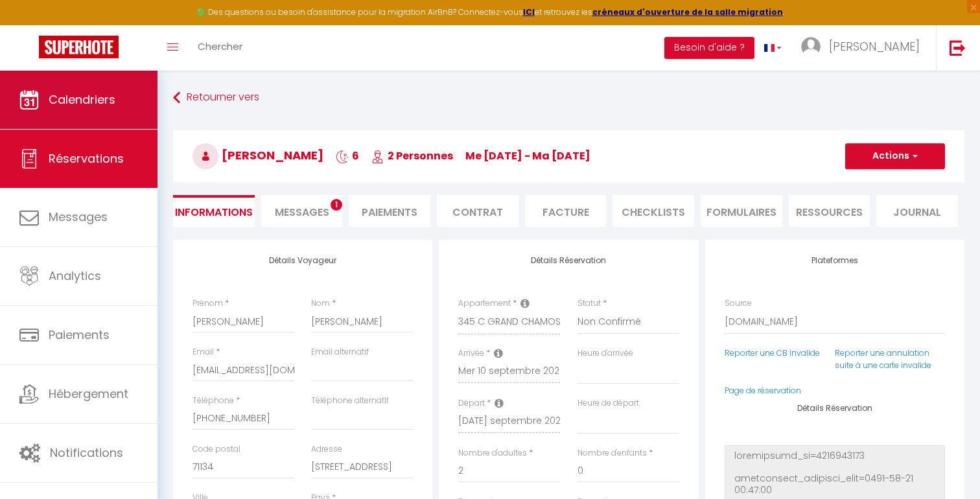 This screenshot has height=499, width=980. What do you see at coordinates (350, 401) in the screenshot?
I see `label: Téléphone alternatif` at bounding box center [350, 401].